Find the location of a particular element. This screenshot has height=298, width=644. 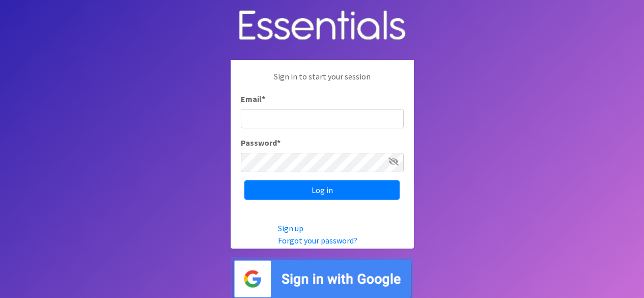

a: Forgot your password? is located at coordinates (318, 240).